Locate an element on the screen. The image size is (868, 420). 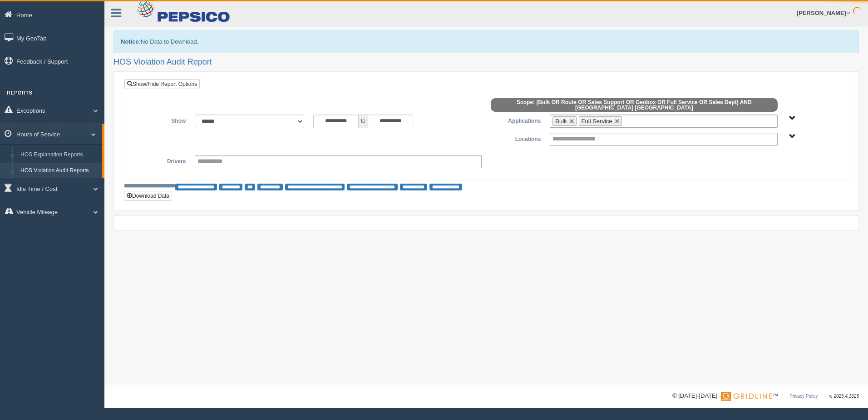
label: Locations is located at coordinates (516, 138).